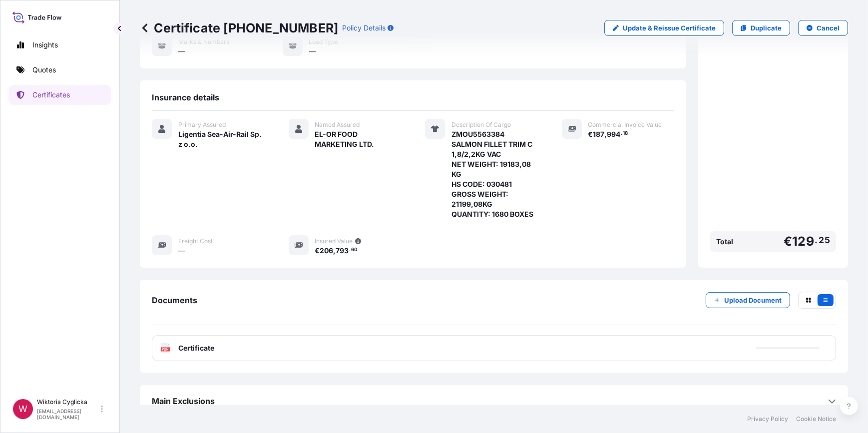 This screenshot has width=868, height=433. What do you see at coordinates (51, 95) in the screenshot?
I see `p: Certificates` at bounding box center [51, 95].